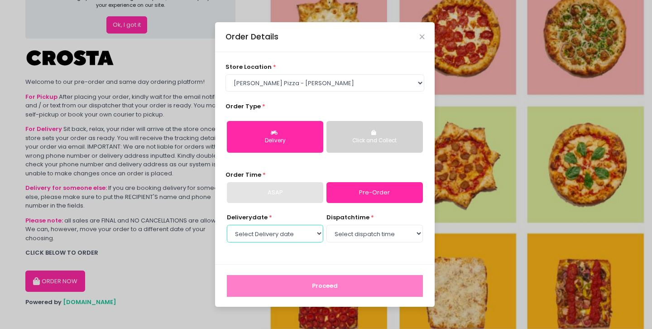 This screenshot has width=652, height=329. Describe the element at coordinates (275, 137) in the screenshot. I see `button: Delivery` at that location.